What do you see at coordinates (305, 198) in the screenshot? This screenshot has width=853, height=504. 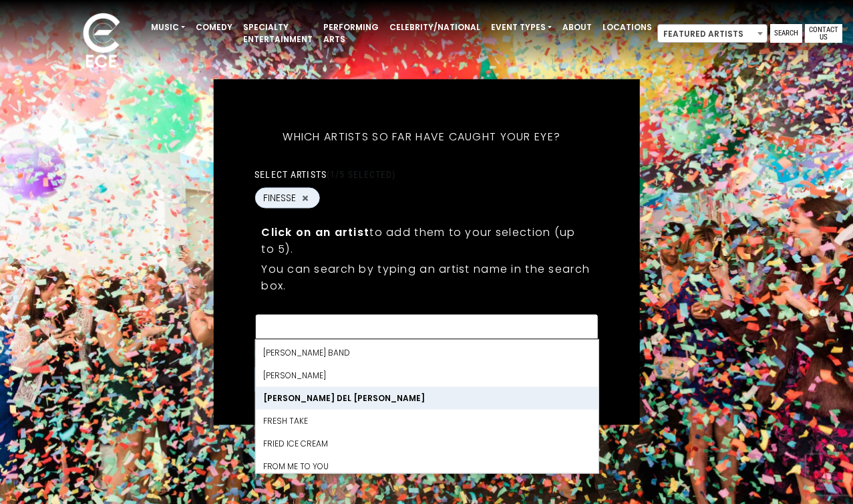 I see `button: Remove FINESSE` at bounding box center [305, 198].